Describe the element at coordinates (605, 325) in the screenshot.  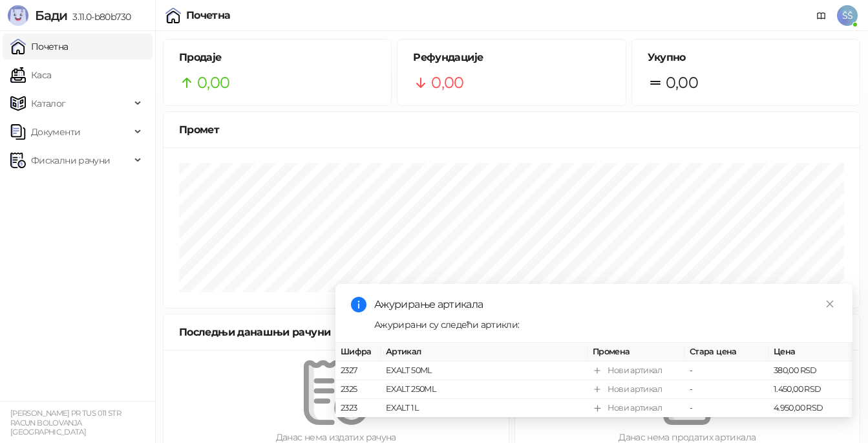
I see `div: Ажурирани су следећи артикли:` at that location.